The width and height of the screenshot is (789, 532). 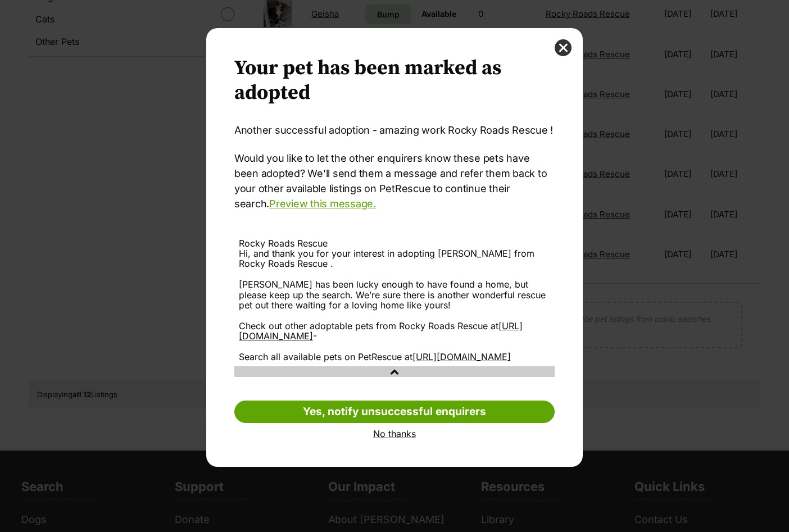 I want to click on a: Yes, notify unsuccessful enquirers, so click(x=394, y=412).